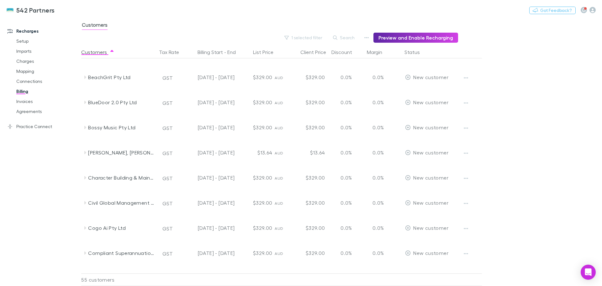 Image resolution: width=602 pixels, height=286 pixels. What do you see at coordinates (47, 51) in the screenshot?
I see `a: Imports` at bounding box center [47, 51].